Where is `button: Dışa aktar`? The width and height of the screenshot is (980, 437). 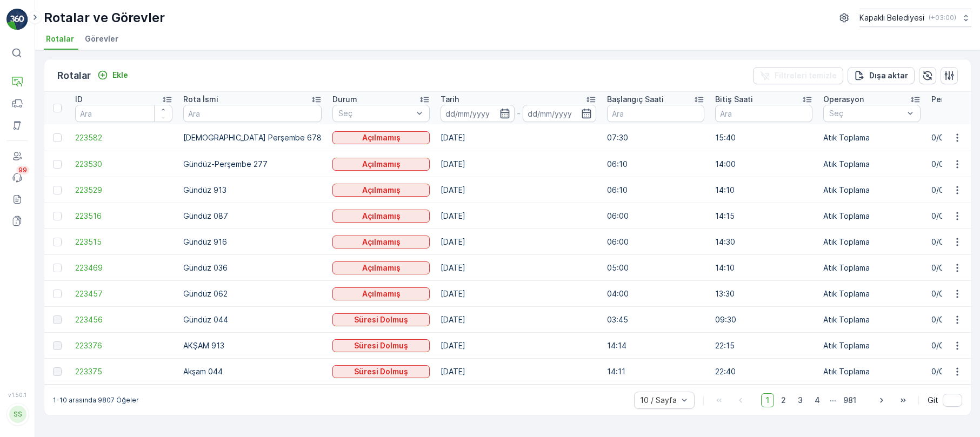 button: Dışa aktar is located at coordinates (881, 75).